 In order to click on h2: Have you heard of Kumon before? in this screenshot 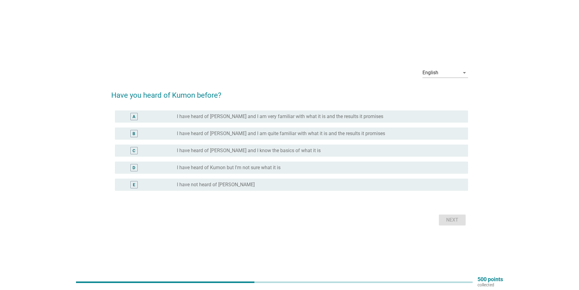, I will do `click(290, 92)`.